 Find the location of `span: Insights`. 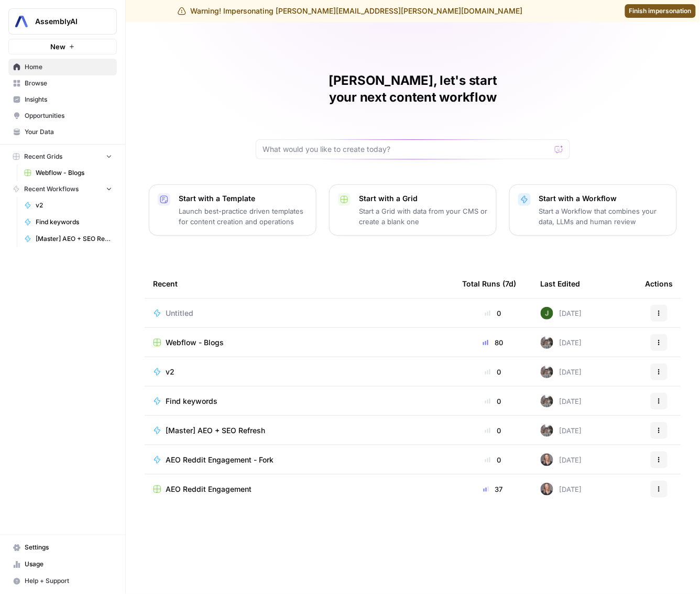

span: Insights is located at coordinates (69, 100).